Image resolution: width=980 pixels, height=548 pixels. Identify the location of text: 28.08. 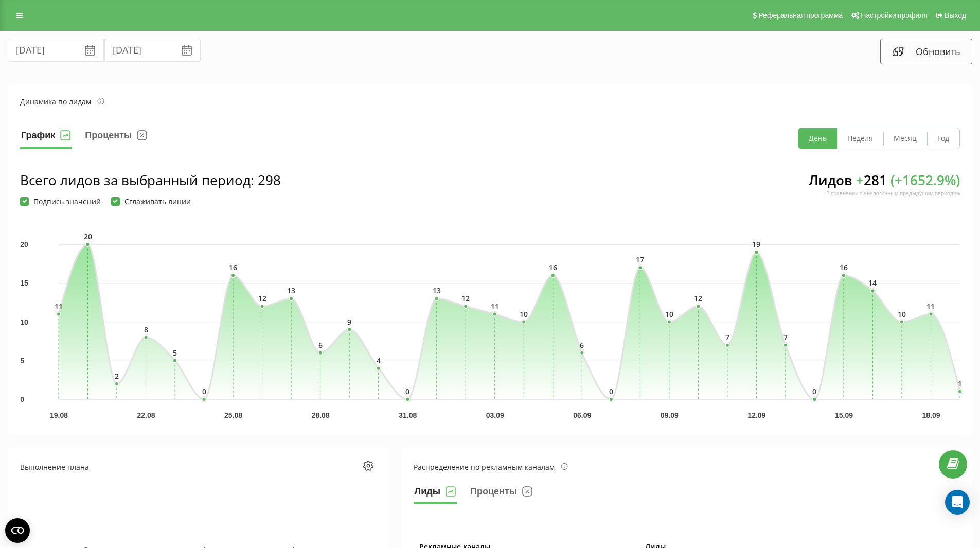
(320, 415).